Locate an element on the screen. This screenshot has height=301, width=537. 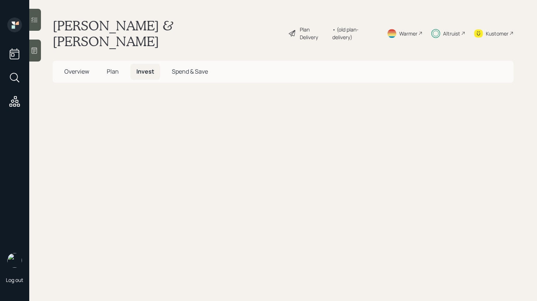
div: Log out is located at coordinates (15, 279).